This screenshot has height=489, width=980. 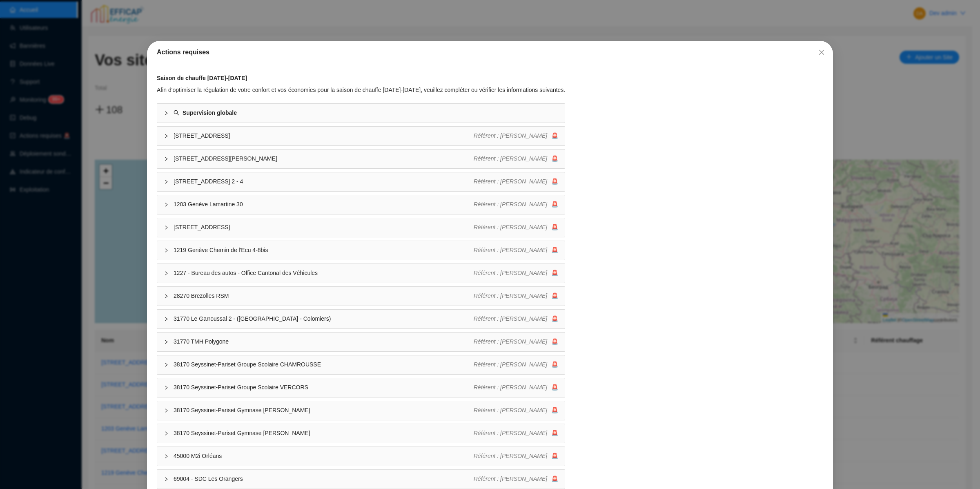 I want to click on span: Fermer, so click(x=822, y=52).